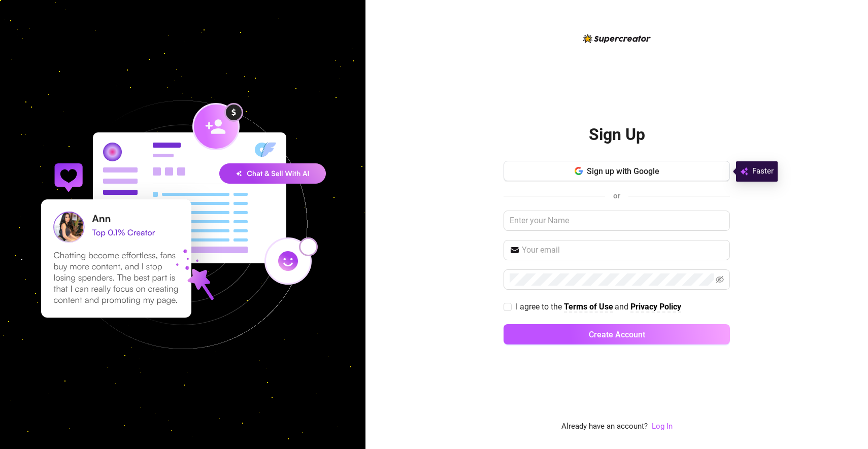  What do you see at coordinates (617, 135) in the screenshot?
I see `h2: Sign Up` at bounding box center [617, 135].